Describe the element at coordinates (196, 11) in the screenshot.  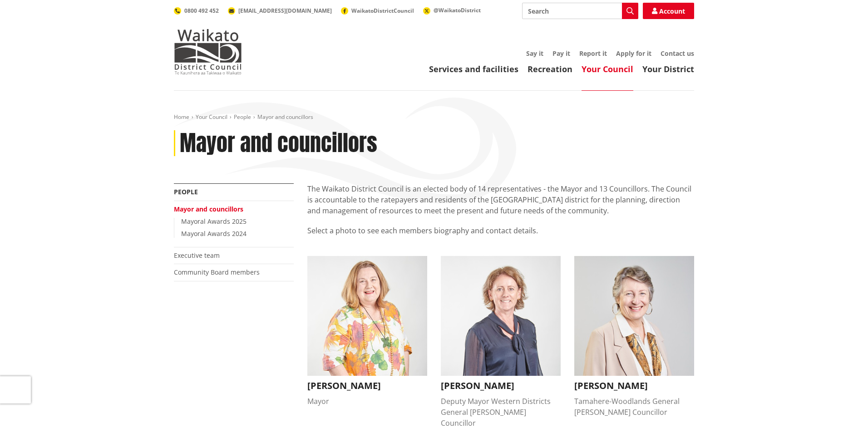
I see `a: 0800 492 452` at that location.